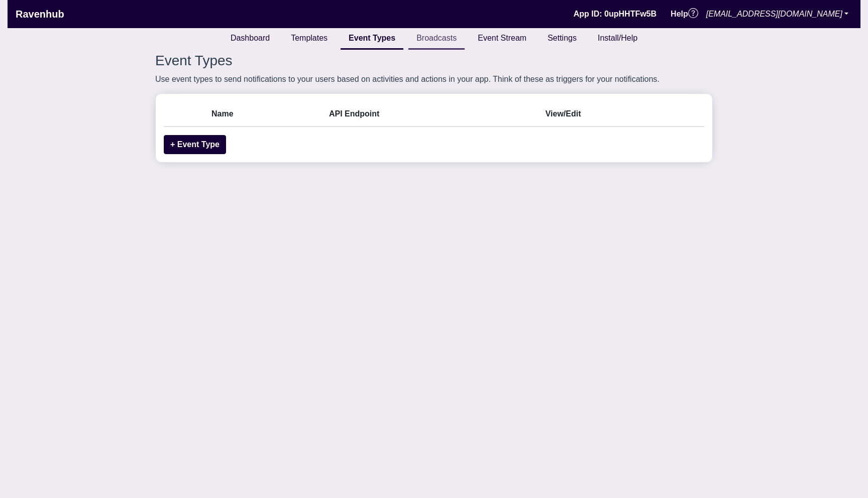 This screenshot has width=868, height=498. I want to click on li: Help and docs, so click(684, 14).